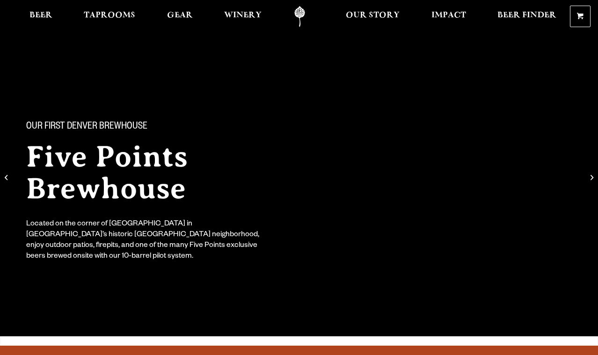  I want to click on a: Impact, so click(449, 16).